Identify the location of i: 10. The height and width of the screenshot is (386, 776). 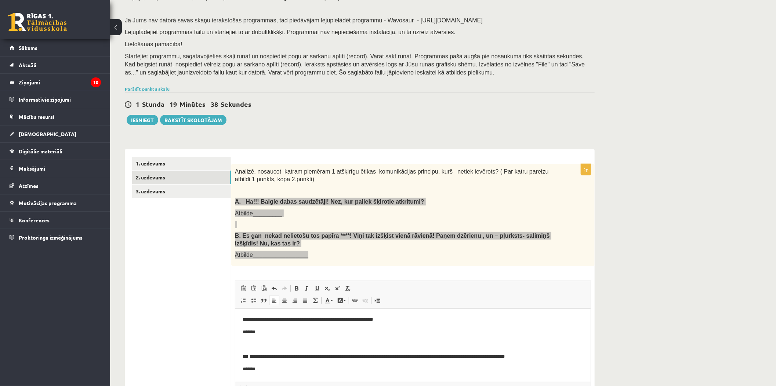
(96, 82).